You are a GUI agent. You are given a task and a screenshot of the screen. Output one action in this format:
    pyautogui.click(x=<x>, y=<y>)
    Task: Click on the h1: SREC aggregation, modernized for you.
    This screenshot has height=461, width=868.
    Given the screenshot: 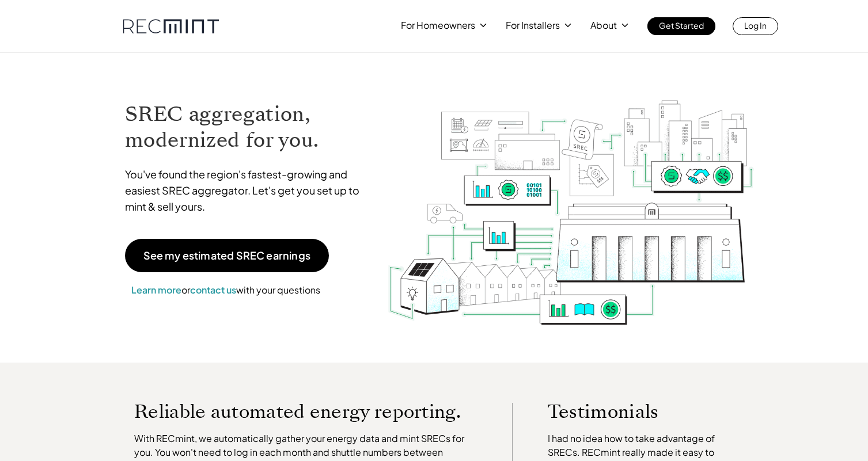 What is the action you would take?
    pyautogui.click(x=247, y=128)
    